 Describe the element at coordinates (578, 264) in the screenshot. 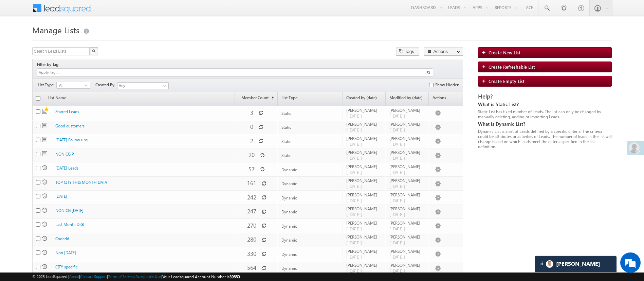

I see `span: Carter` at that location.